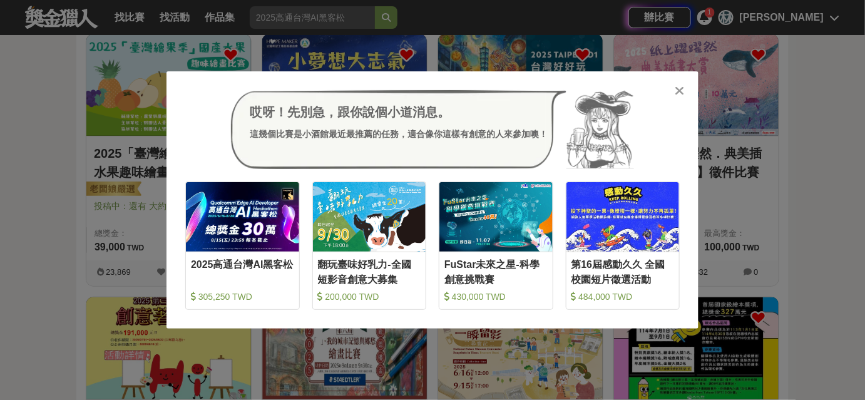 The image size is (865, 400). Describe the element at coordinates (623, 271) in the screenshot. I see `div: 第16屆感動久久 全國校園短片徵選活動` at that location.